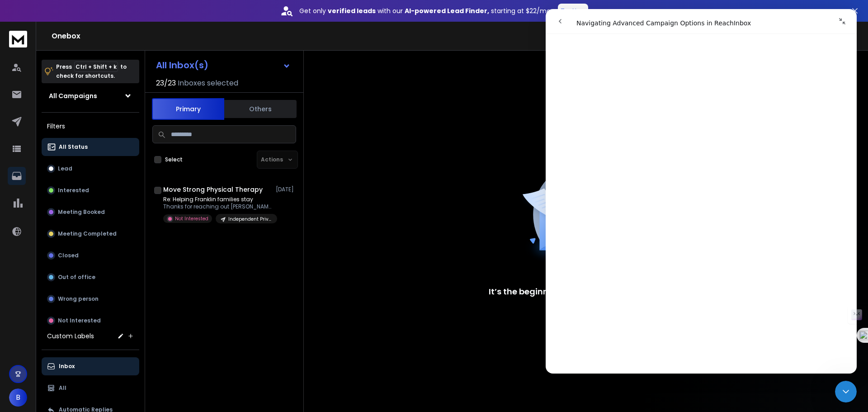  I want to click on span: Ctrl + Shift + k, so click(96, 67).